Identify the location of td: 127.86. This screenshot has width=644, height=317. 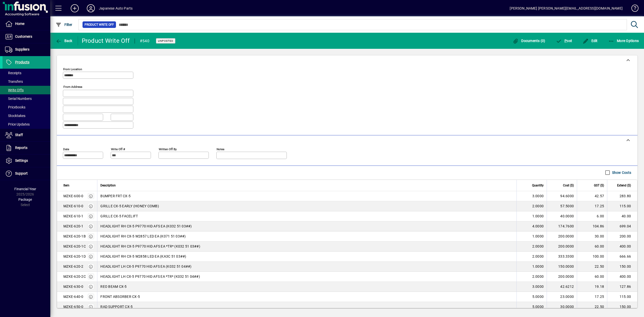
(622, 287).